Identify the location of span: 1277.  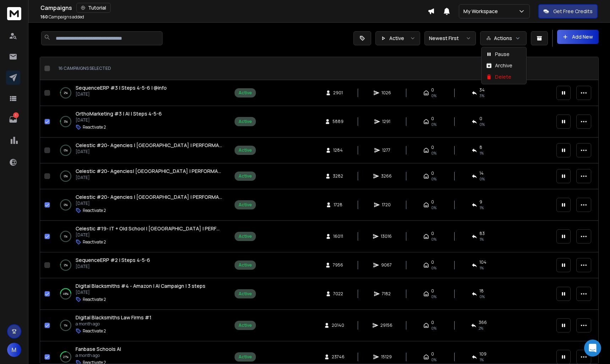
(386, 150).